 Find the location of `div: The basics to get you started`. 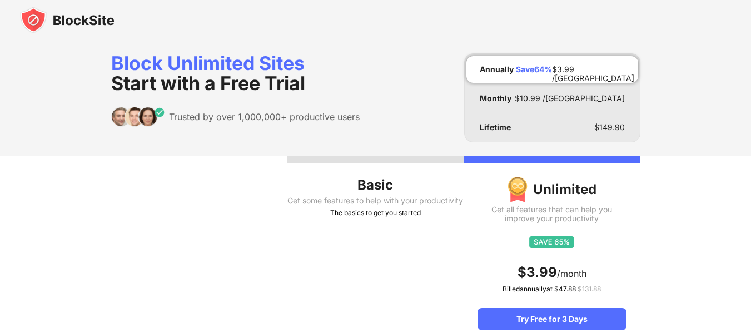

div: The basics to get you started is located at coordinates (375, 213).